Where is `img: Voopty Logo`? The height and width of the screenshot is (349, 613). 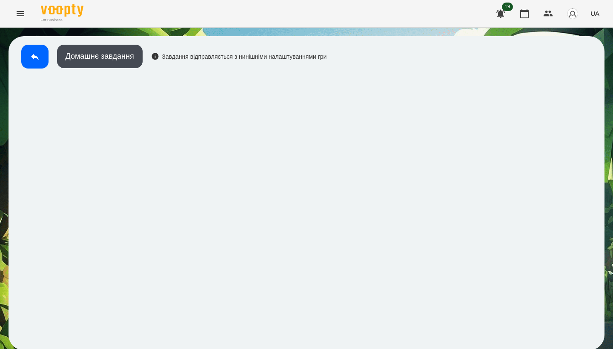 img: Voopty Logo is located at coordinates (62, 10).